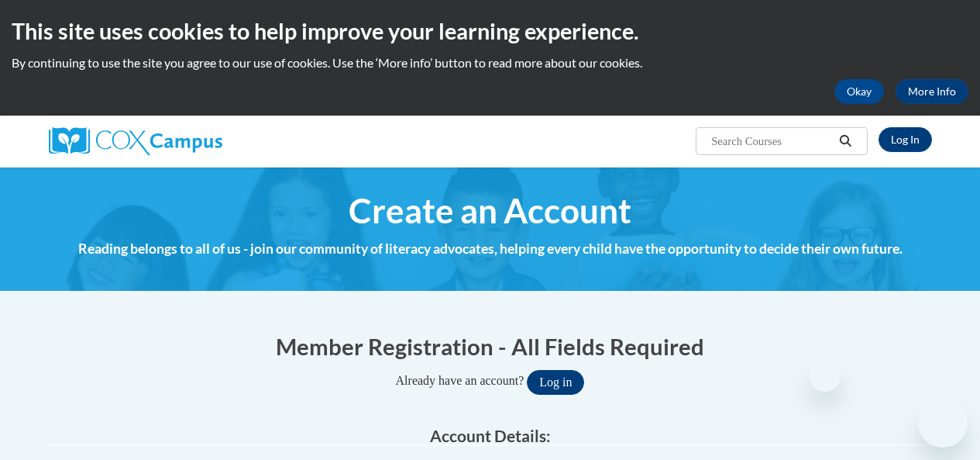  What do you see at coordinates (555, 382) in the screenshot?
I see `button: Log in` at bounding box center [555, 382].